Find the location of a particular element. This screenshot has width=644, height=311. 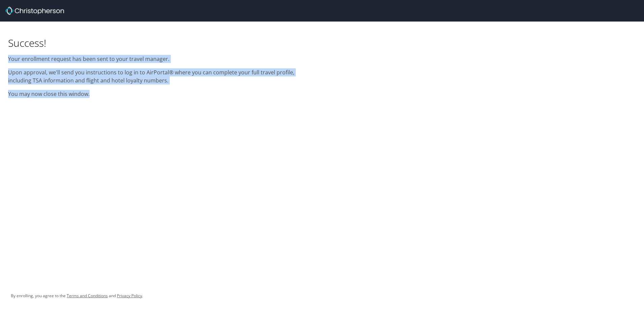

div: By enrolling, you agree to the and . is located at coordinates (77, 296).